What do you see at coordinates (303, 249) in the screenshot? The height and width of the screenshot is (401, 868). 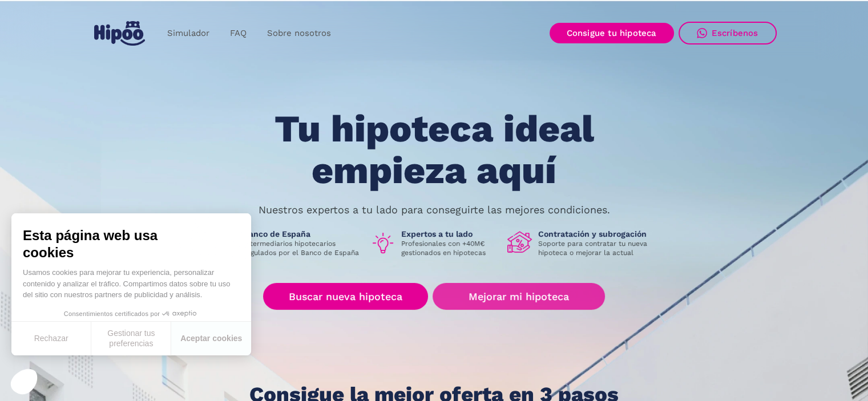 I see `p: Intermediarios hipotecarios regulados por el Banco de España` at bounding box center [303, 249].